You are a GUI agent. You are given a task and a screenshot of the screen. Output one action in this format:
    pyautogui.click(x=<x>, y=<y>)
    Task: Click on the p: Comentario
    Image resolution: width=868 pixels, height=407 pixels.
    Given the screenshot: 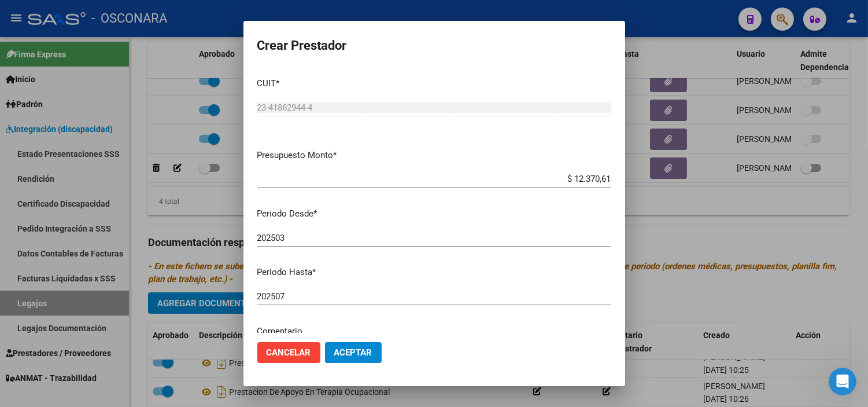 What is the action you would take?
    pyautogui.click(x=434, y=331)
    